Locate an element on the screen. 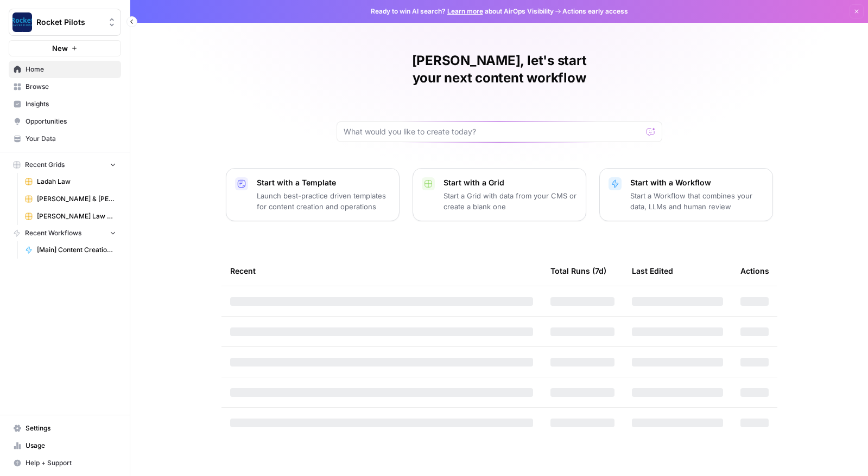  span: Insights is located at coordinates (71, 104).